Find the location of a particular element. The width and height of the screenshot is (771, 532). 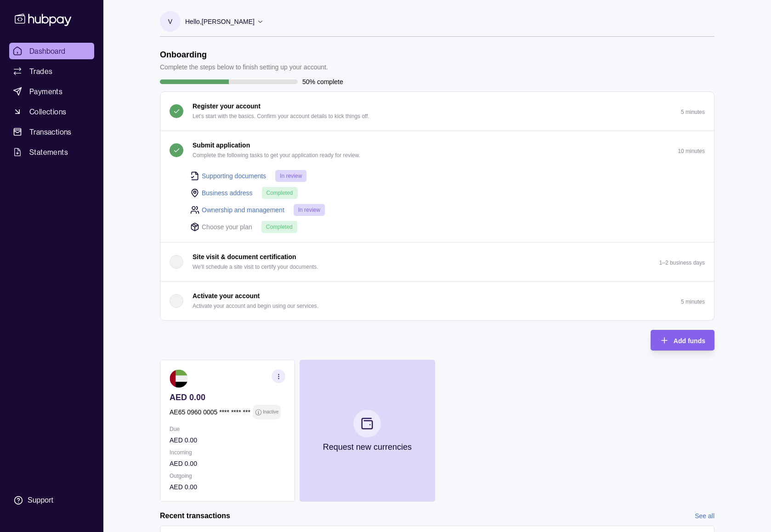

p: Let's start with the basics. Confirm your account details to kick things off. is located at coordinates (281, 116).